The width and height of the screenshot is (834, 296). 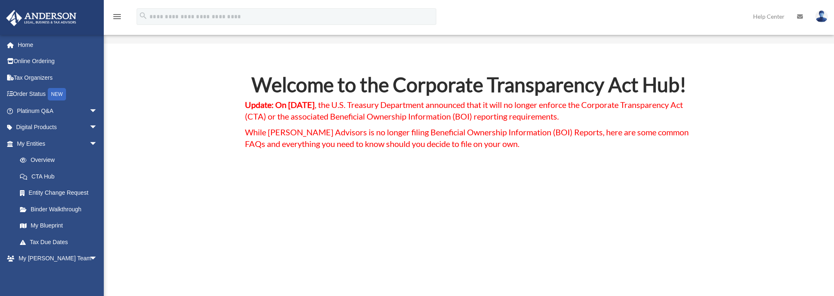 I want to click on a: My Entitiesarrow_drop_down, so click(x=58, y=144).